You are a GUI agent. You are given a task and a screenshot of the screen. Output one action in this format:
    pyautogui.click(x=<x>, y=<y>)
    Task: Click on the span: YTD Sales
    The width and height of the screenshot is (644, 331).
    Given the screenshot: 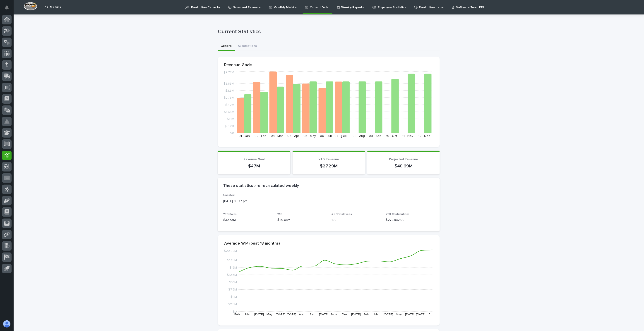 What is the action you would take?
    pyautogui.click(x=230, y=214)
    